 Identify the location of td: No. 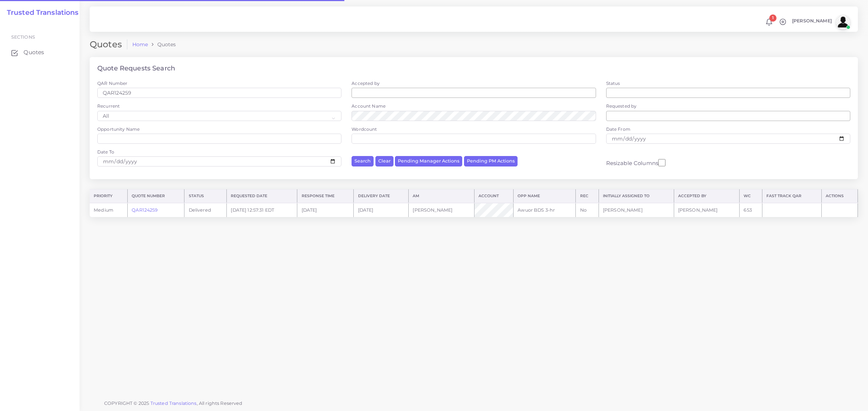
(587, 210).